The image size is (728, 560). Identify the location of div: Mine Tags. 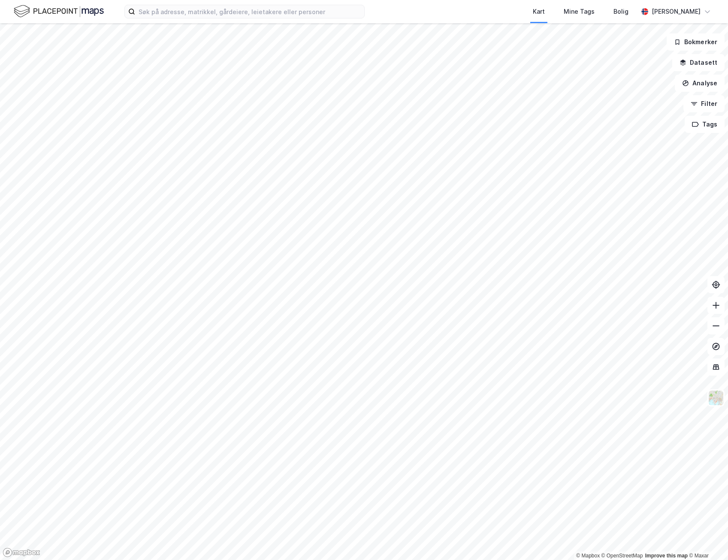
(579, 12).